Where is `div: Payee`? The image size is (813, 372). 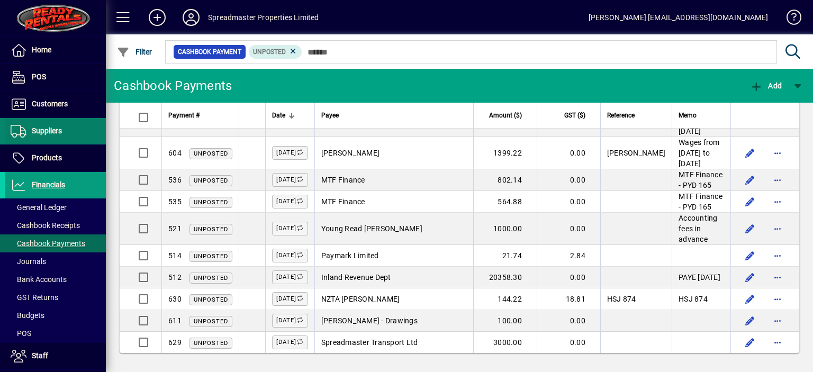 div: Payee is located at coordinates (394, 115).